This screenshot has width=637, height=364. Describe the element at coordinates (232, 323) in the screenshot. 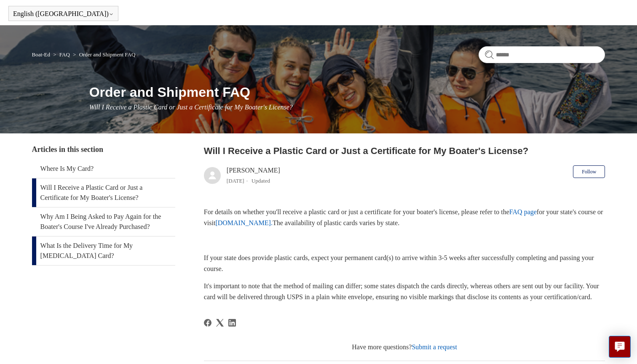

I see `svg: Share this page on LinkedIn` at that location.